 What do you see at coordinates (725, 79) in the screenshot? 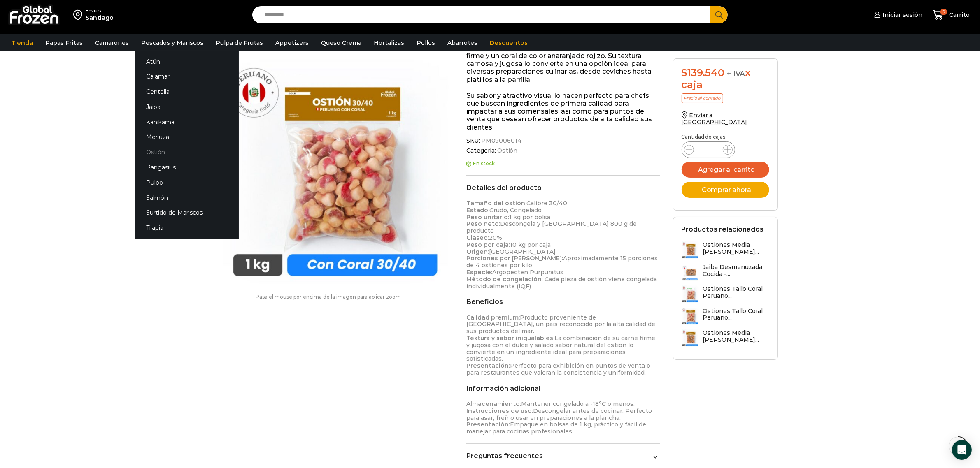
I see `div: x caja` at bounding box center [725, 79].